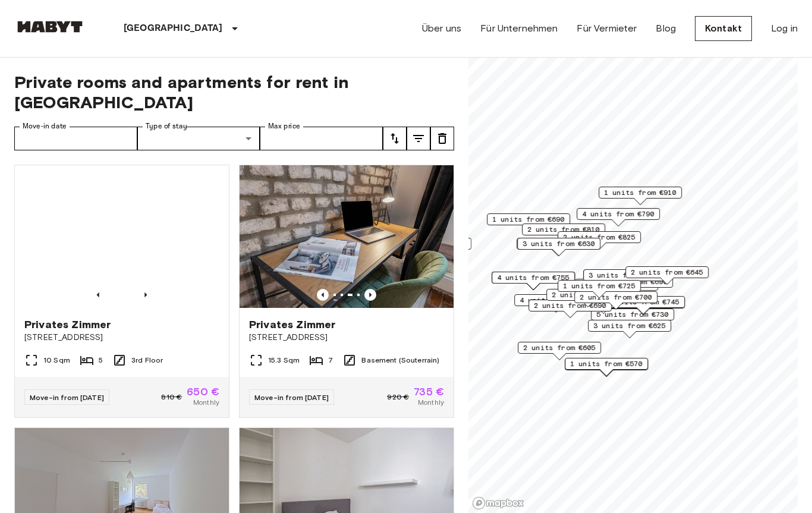  Describe the element at coordinates (616, 297) in the screenshot. I see `span: 2 units from €700` at that location.